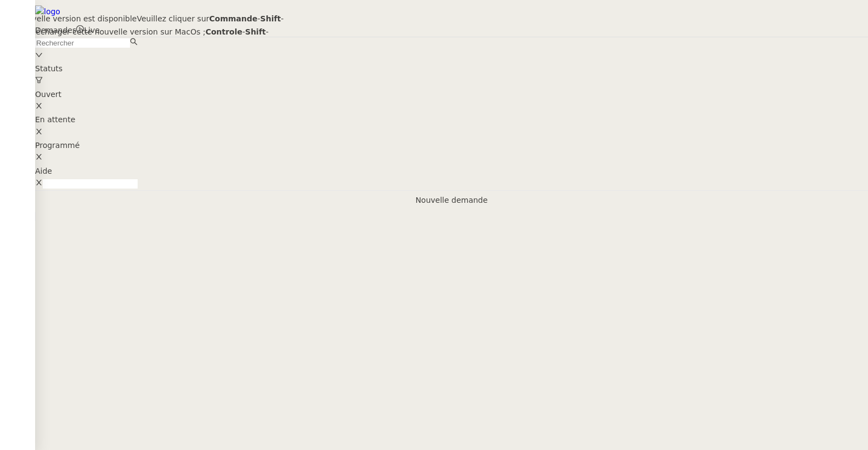  Describe the element at coordinates (451, 69) in the screenshot. I see `div: Statuts` at that location.